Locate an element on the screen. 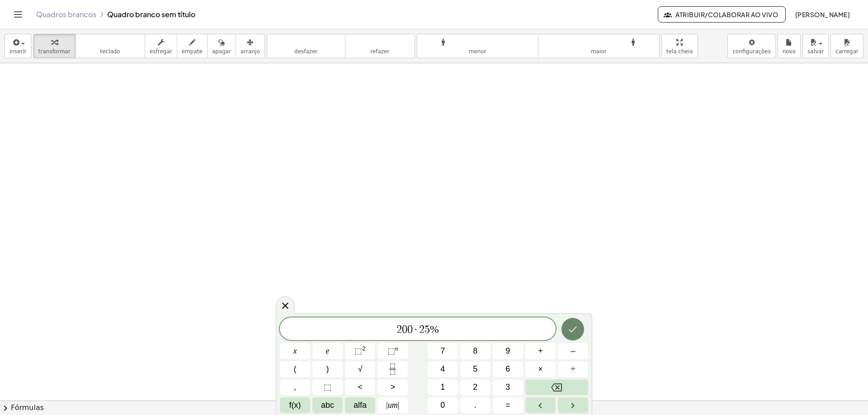 The width and height of the screenshot is (868, 415). button: É igual a is located at coordinates (508, 406).